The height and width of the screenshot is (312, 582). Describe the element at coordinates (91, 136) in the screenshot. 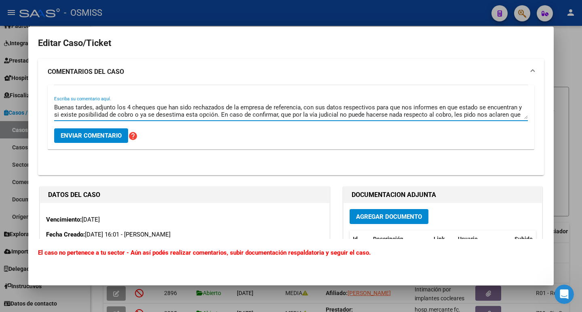

I see `button: Enviar comentario` at that location.